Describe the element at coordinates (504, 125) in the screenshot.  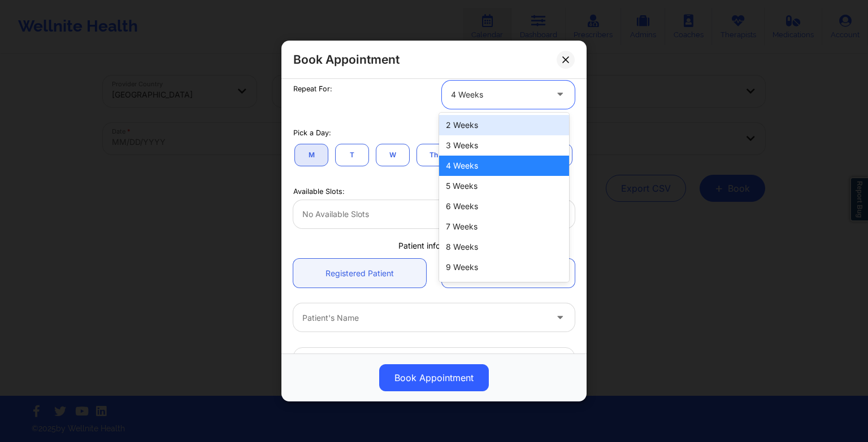
I see `div: 2 Weeks` at that location.